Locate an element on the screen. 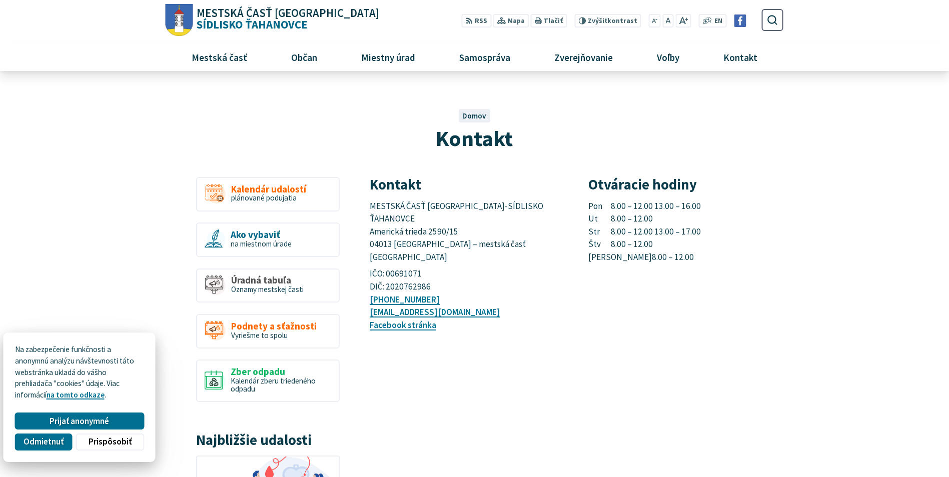  span: Sídlisko Ťahanovce is located at coordinates (286, 19).